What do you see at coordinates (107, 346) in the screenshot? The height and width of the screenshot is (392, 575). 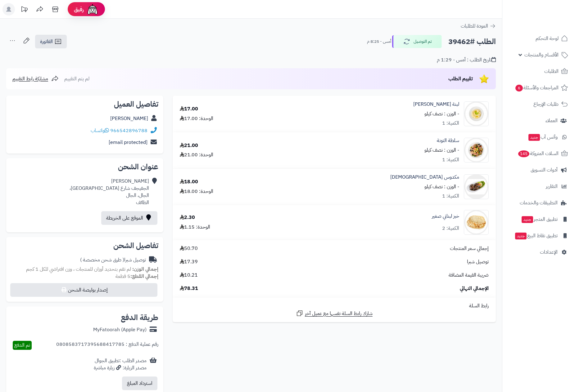 I see `div: رقم عملية الدفع : 0808583717395688417785` at bounding box center [107, 346].